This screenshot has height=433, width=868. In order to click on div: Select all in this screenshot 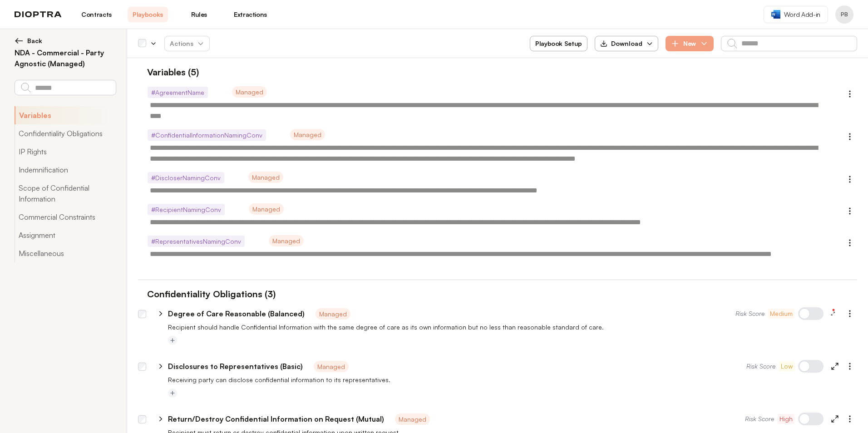, I will do `click(142, 43)`.